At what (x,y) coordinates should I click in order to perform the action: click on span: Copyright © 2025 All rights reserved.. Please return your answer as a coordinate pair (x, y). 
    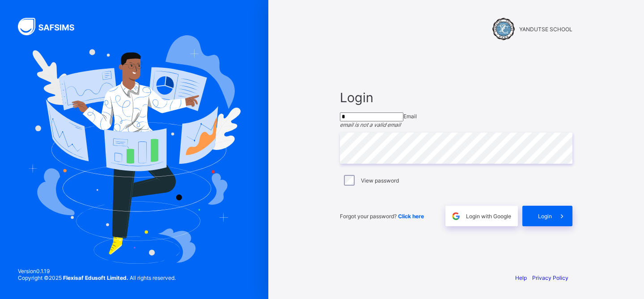
    Looking at the image, I should click on (97, 278).